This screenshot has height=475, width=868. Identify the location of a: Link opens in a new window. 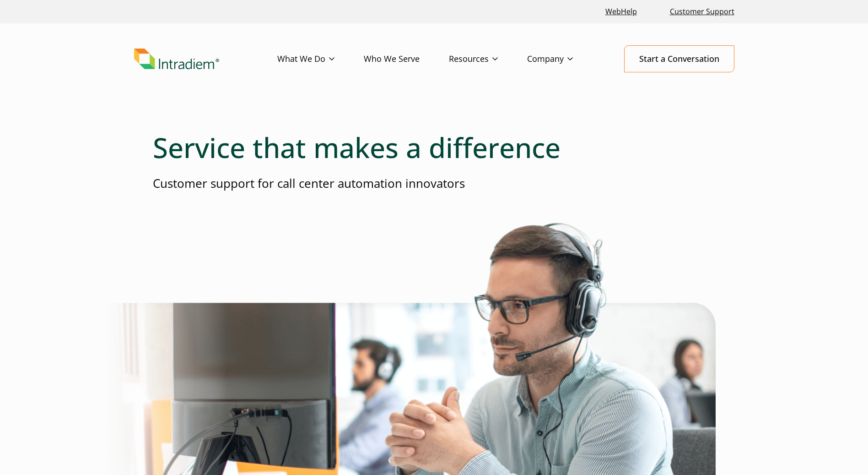
(621, 11).